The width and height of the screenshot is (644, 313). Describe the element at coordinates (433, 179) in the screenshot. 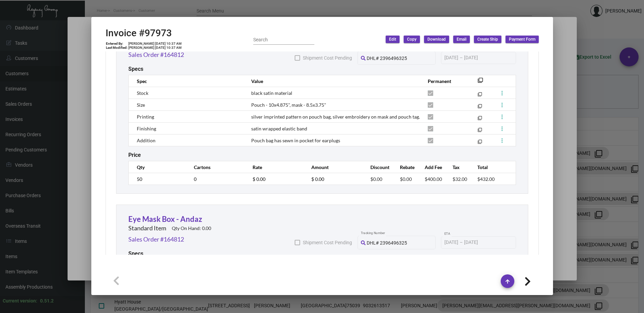

I see `span: $400.00` at that location.